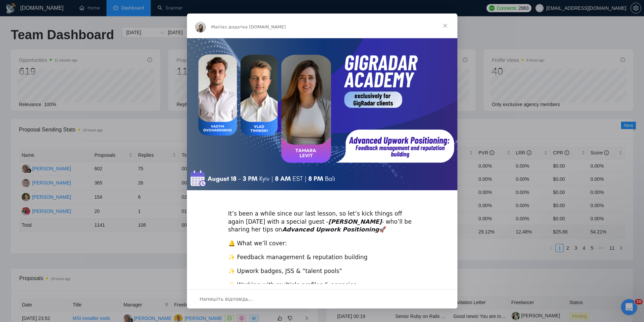  I want to click on span: Закрити, so click(445, 26).